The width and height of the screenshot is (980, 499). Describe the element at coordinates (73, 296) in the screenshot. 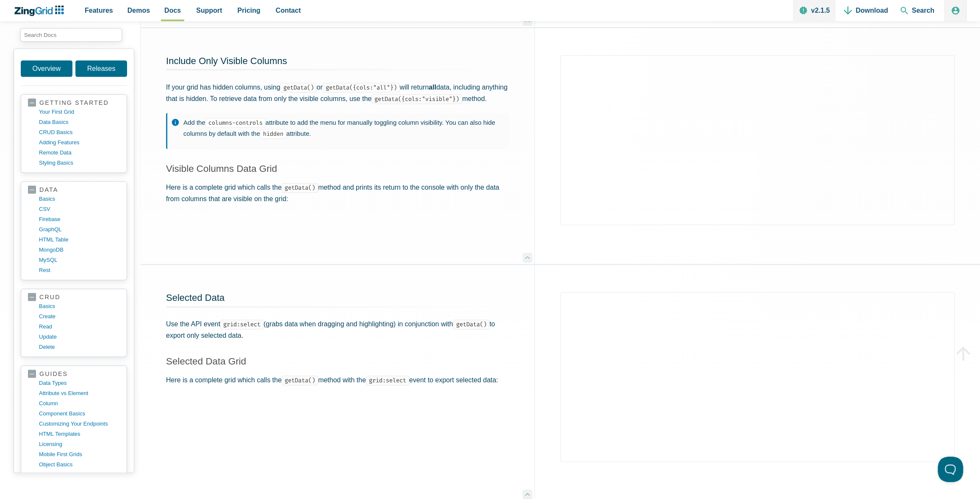

I see `a: crud` at that location.